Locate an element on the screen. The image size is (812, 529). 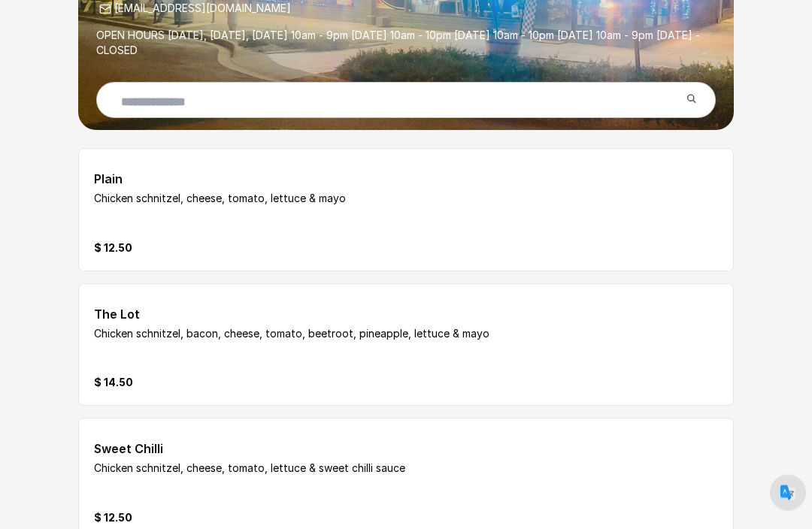
label: Plain is located at coordinates (353, 178).